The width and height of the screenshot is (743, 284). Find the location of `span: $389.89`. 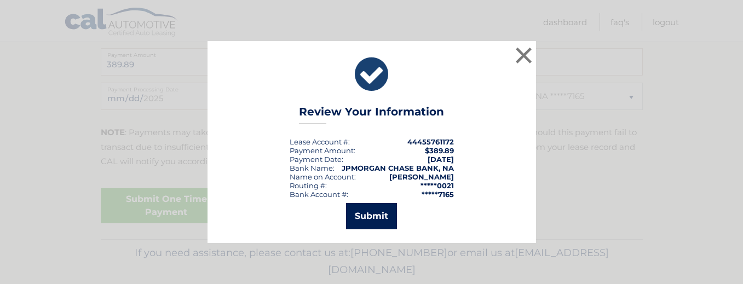

span: $389.89 is located at coordinates (439, 151).